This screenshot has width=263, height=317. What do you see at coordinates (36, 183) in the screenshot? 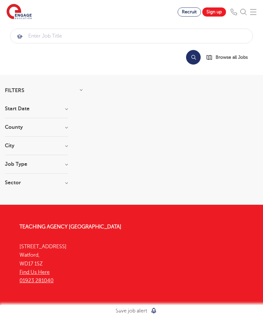
I see `h3: Sector` at bounding box center [36, 183].